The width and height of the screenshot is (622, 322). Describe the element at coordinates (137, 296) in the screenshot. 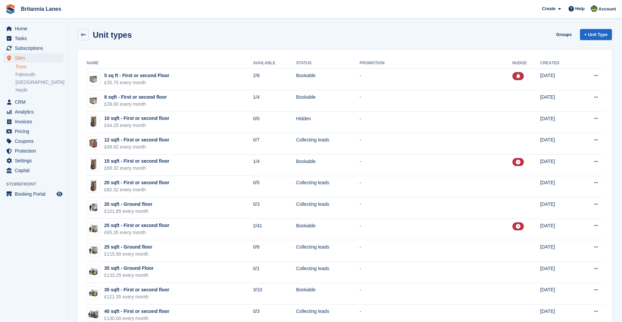

I see `div: £121.35 every month` at that location.